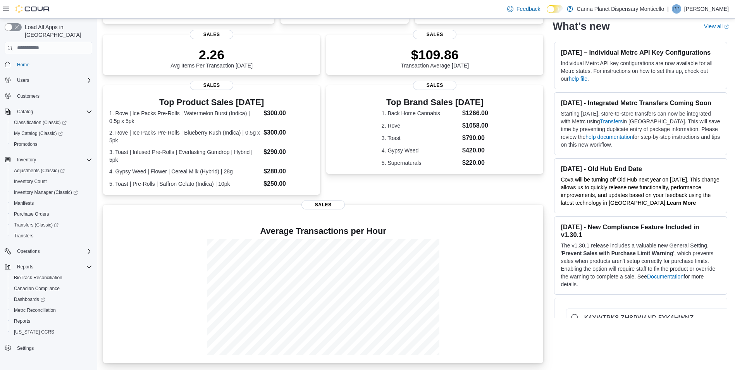  What do you see at coordinates (475, 126) in the screenshot?
I see `dd: $1058.00` at bounding box center [475, 126].